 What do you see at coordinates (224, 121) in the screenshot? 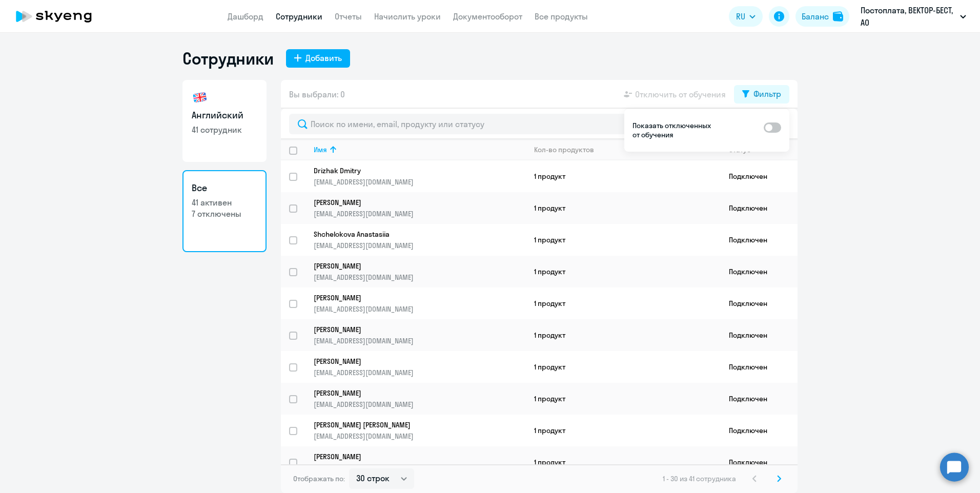
I see `a: Английский41 сотрудник` at bounding box center [224, 121].